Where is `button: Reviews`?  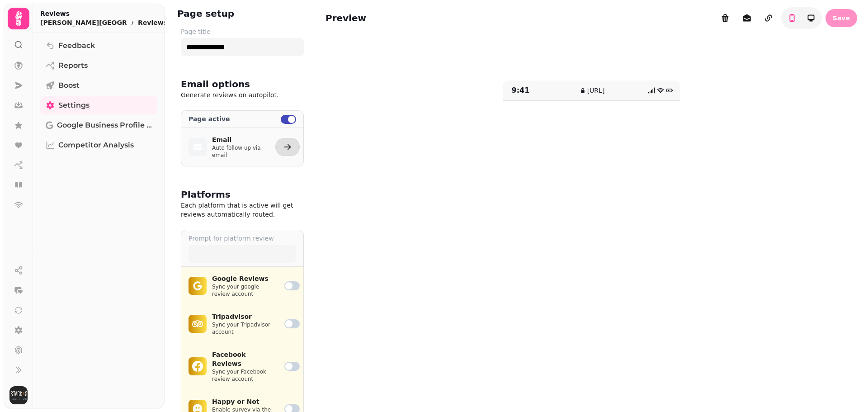 button: Reviews is located at coordinates (156, 23).